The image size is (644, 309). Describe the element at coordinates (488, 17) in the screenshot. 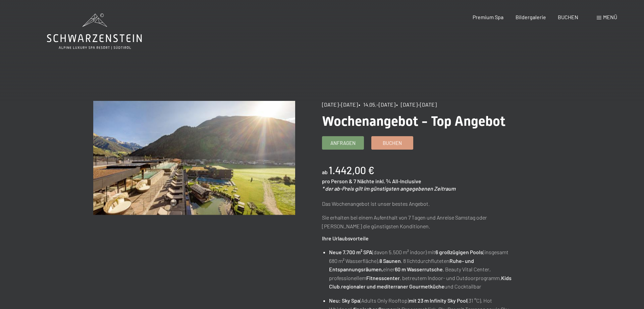

I see `a: Premium Spa` at that location.